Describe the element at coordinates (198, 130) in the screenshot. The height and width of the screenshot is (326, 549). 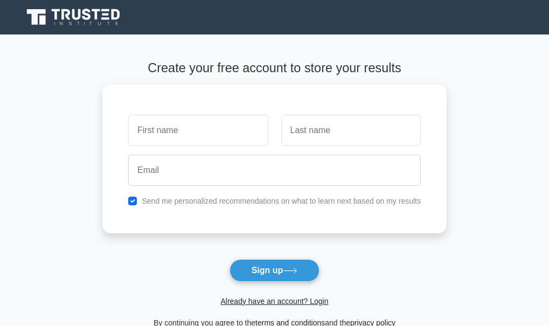
I see `input: First name` at that location.